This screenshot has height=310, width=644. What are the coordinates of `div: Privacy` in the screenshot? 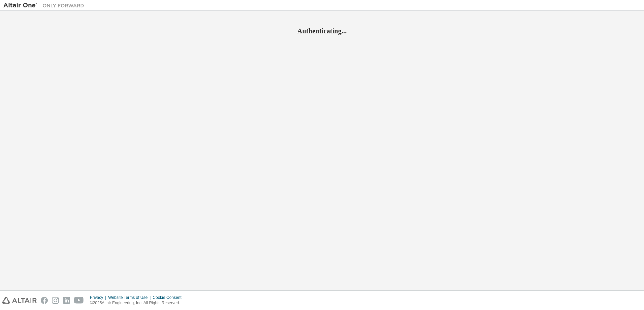 It's located at (99, 297).